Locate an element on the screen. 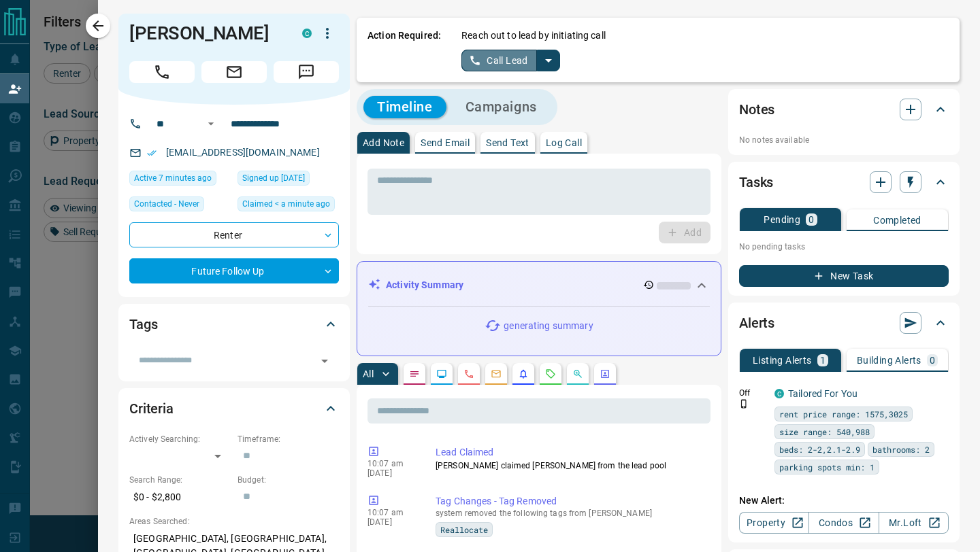 This screenshot has height=552, width=980. div: split button is located at coordinates (510, 60).